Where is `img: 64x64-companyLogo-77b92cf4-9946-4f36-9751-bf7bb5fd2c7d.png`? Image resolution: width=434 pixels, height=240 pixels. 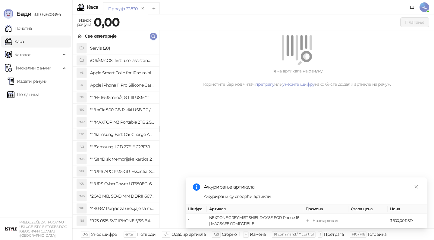
img: 64x64-companyLogo-77b92cf4-9946-4f36-9751-bf7bb5fd2c7d.png is located at coordinates (11, 229).